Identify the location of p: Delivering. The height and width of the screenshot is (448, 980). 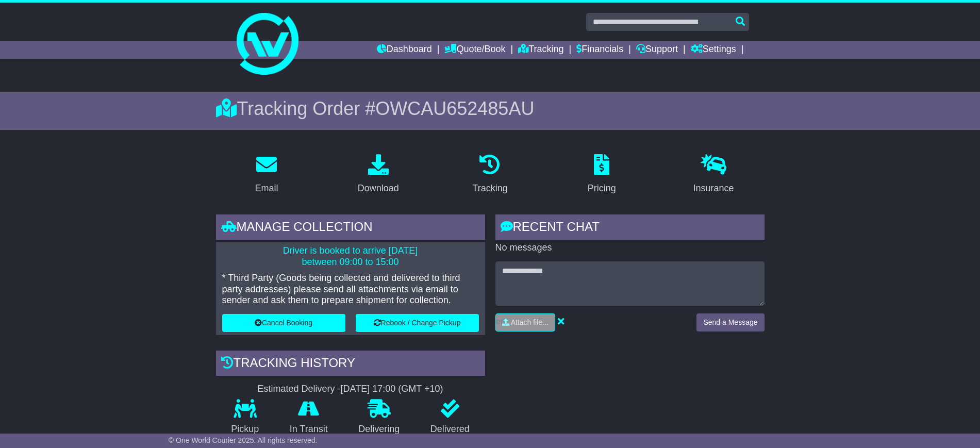
(380, 429).